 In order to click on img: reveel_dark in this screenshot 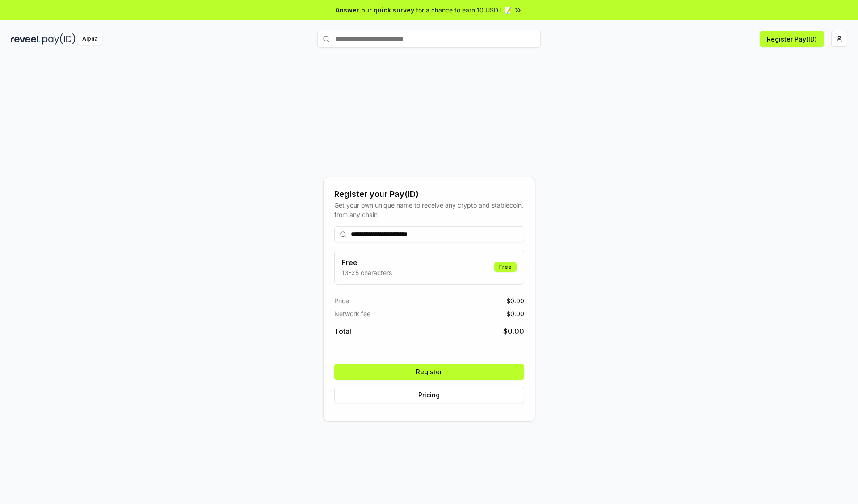, I will do `click(25, 39)`.